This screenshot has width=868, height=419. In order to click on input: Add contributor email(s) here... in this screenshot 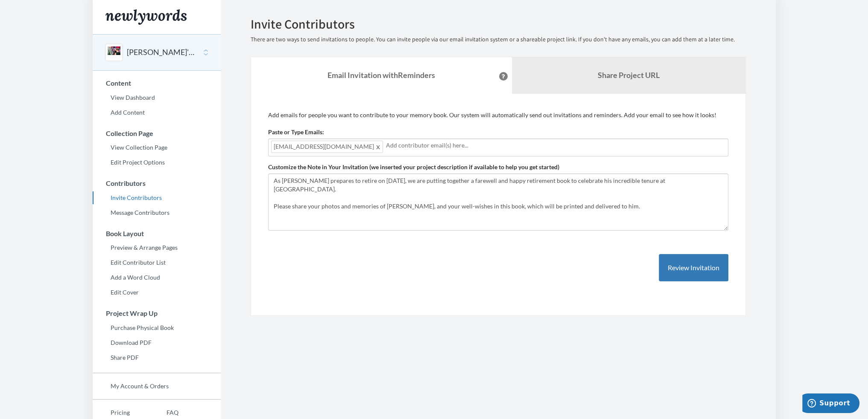, I will do `click(555, 145)`.